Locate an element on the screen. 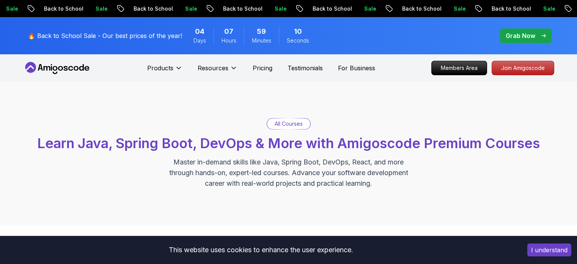 This screenshot has width=577, height=264. p: Master in-demand skills like Java, Spring Boot, DevOps, React, and more through hands-on, expert-... is located at coordinates (289, 173).